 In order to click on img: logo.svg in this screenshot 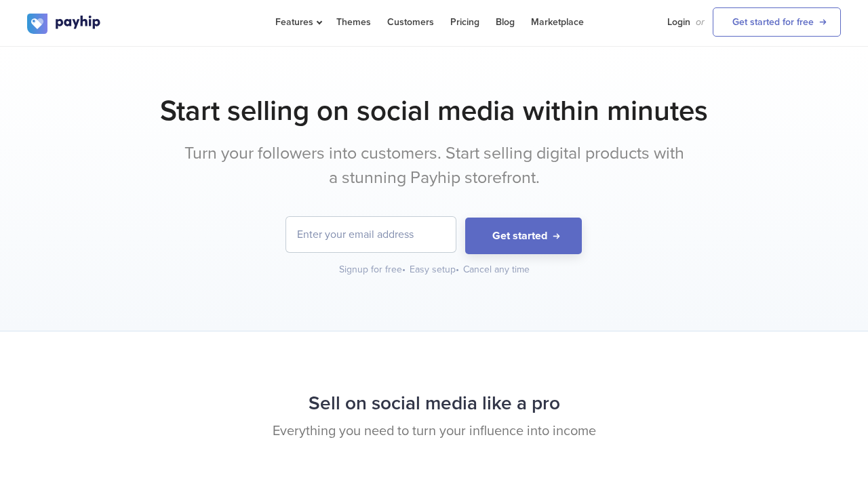, I will do `click(64, 24)`.